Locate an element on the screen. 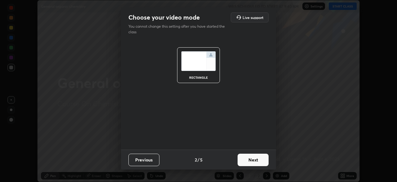 This screenshot has width=397, height=182. button: Previous is located at coordinates (144, 160).